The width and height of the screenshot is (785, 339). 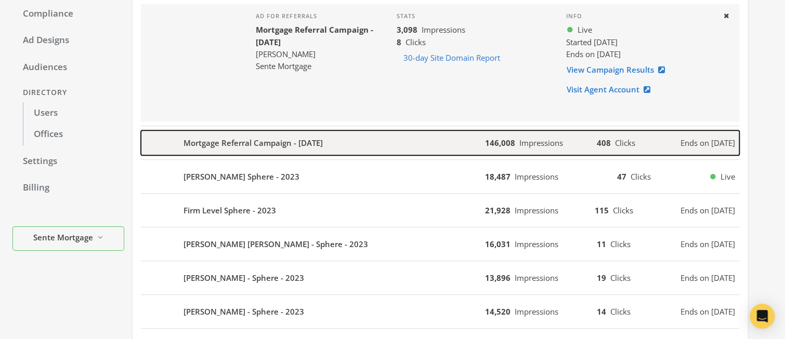 I want to click on h4: Info, so click(x=640, y=16).